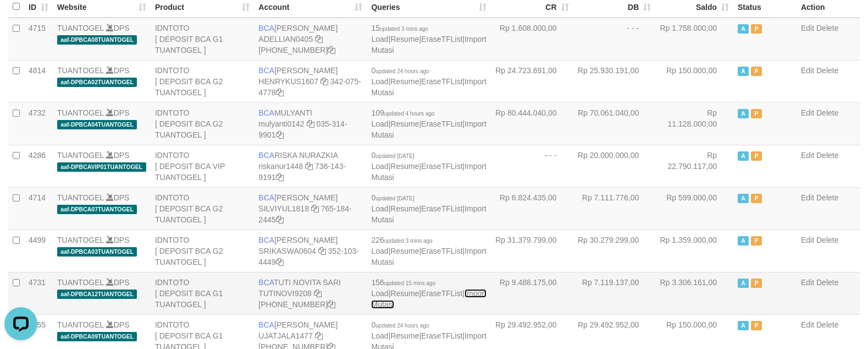 The width and height of the screenshot is (868, 349). I want to click on span: 0, so click(399, 325).